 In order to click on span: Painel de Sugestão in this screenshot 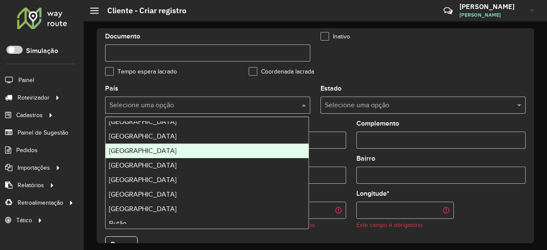, I will do `click(43, 132)`.